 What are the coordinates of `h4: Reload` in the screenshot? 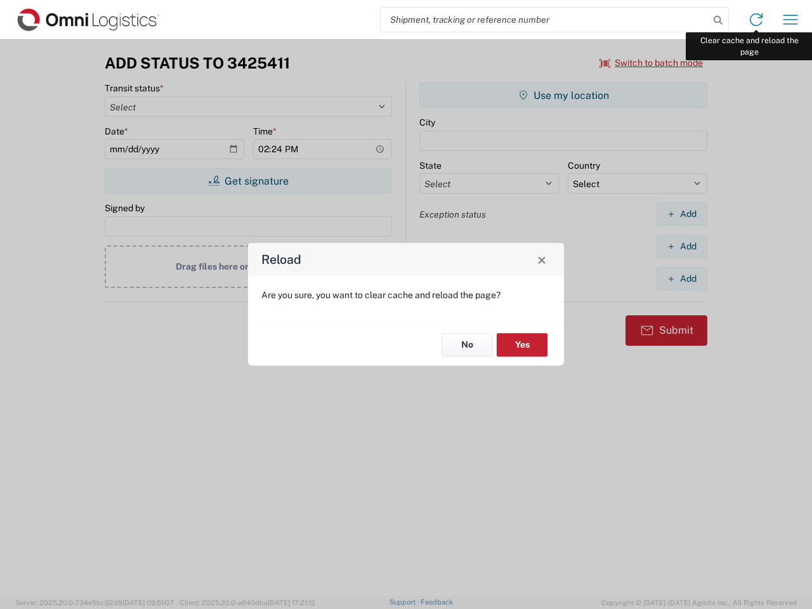 It's located at (281, 259).